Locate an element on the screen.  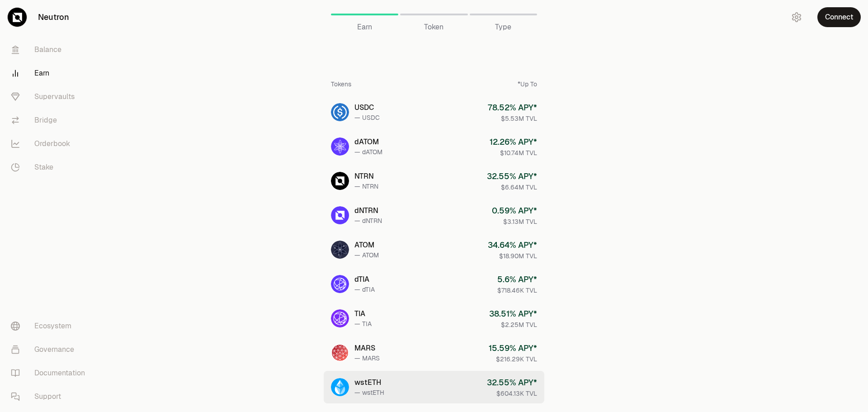
div: 78.52 % APY* is located at coordinates (512, 108).